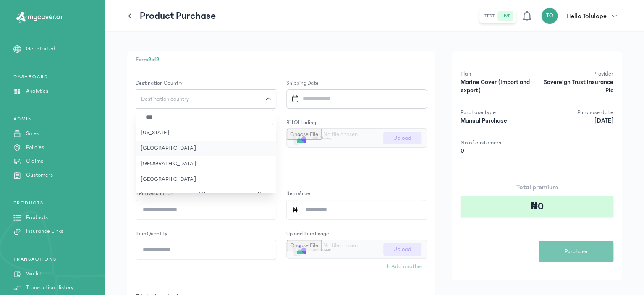  Describe the element at coordinates (45, 231) in the screenshot. I see `p: Insurance Links` at that location.